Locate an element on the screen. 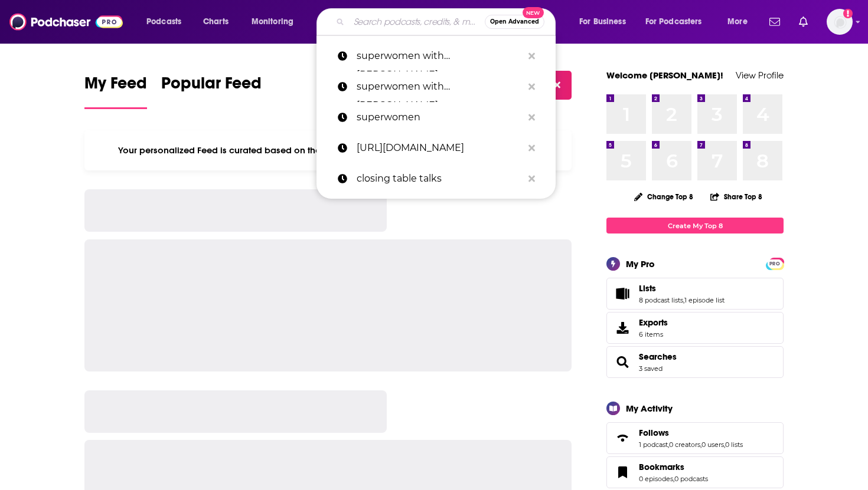  span: For Business is located at coordinates (603, 22).